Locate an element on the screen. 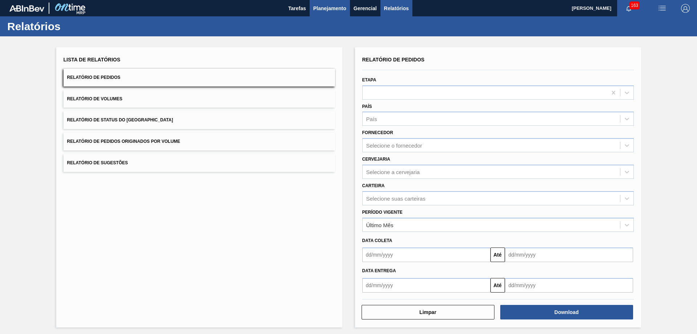 This screenshot has width=697, height=334. span: 163 is located at coordinates (635, 5).